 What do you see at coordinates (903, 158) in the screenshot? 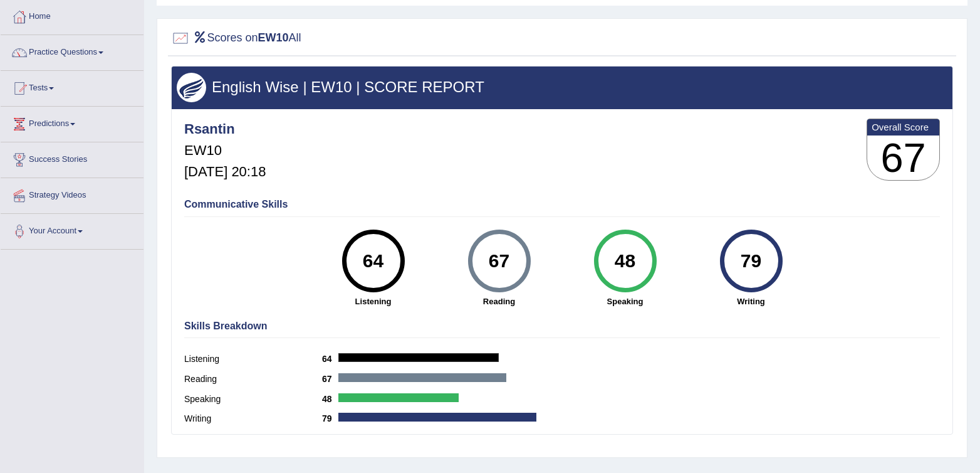
I see `h3: 67` at bounding box center [903, 158].